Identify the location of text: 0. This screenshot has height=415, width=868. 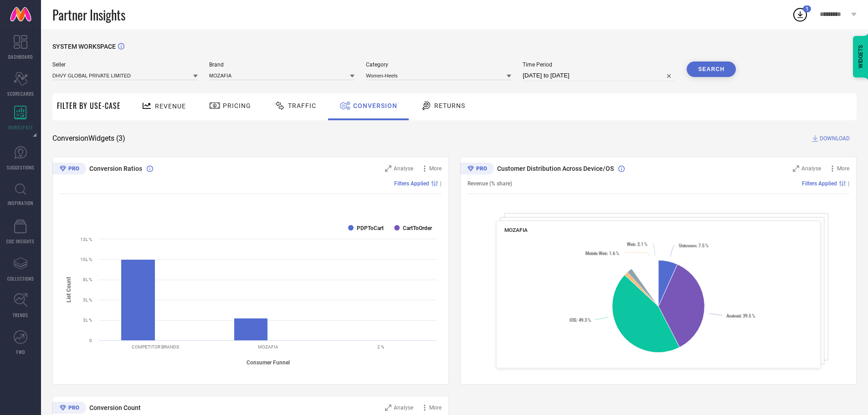
(91, 340).